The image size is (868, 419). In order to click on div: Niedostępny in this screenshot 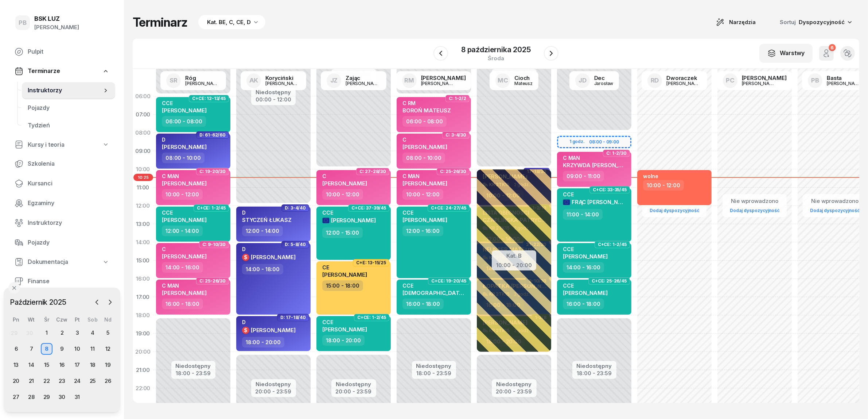, I will do `click(514, 384)`.